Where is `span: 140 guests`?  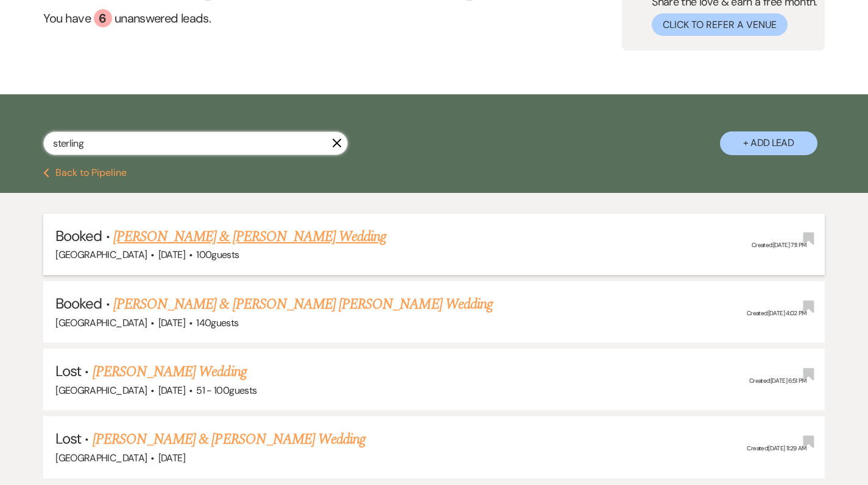
span: 140 guests is located at coordinates (217, 322).